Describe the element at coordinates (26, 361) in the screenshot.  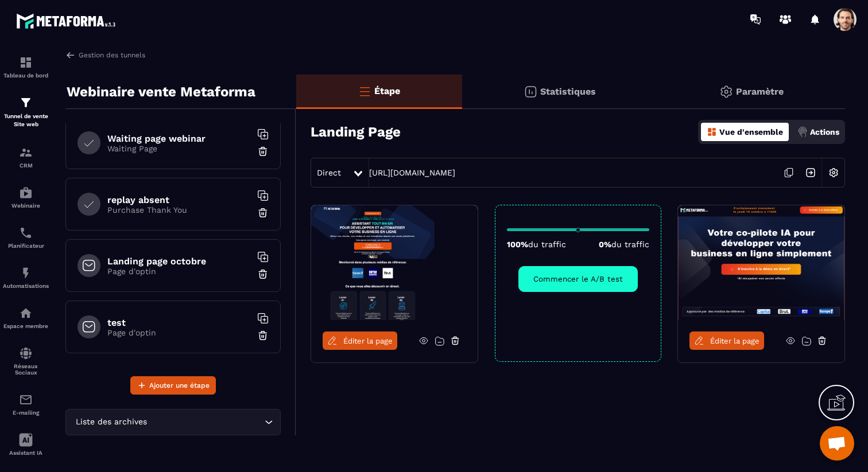
I see `a: social-networksocial-networkRéseaux Sociaux` at that location.